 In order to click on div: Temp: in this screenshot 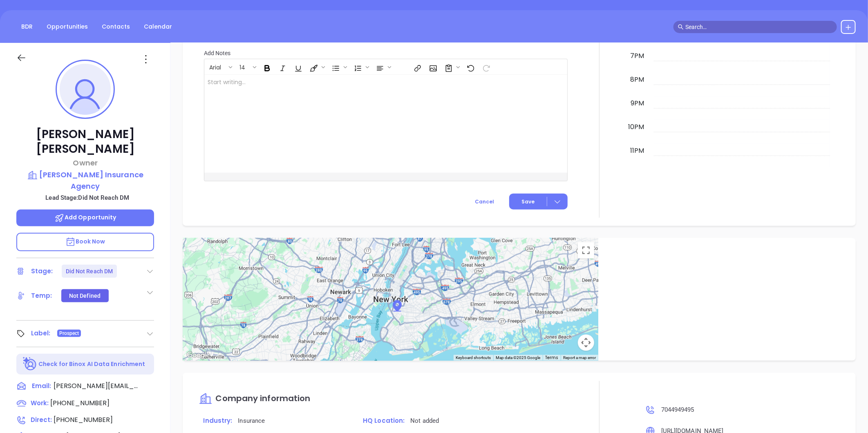, I will do `click(41, 296)`.